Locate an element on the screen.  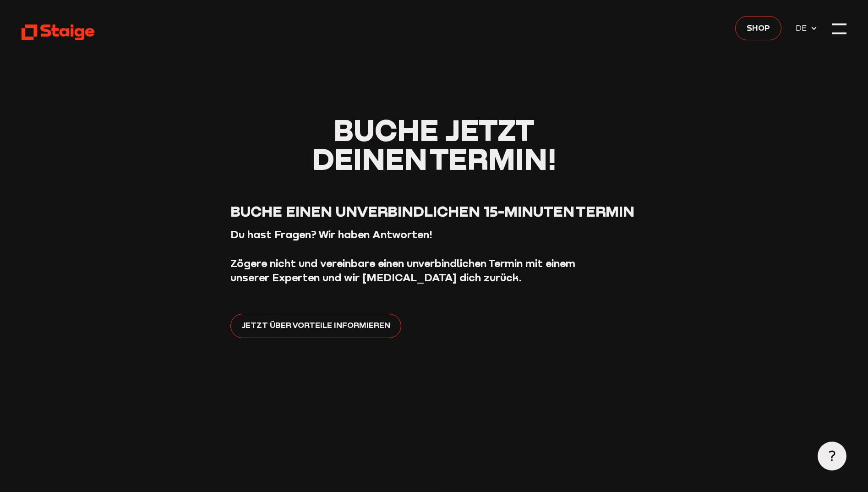
strong: Zögere nicht und vereinbare einen unverbindlichen Termin mit einem unserer Experten und wir [MEDI... is located at coordinates (402, 270).